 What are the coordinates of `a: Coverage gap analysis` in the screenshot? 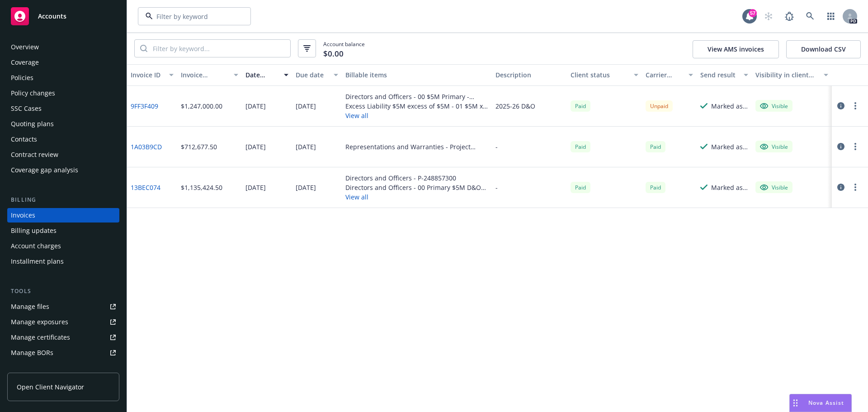 It's located at (63, 170).